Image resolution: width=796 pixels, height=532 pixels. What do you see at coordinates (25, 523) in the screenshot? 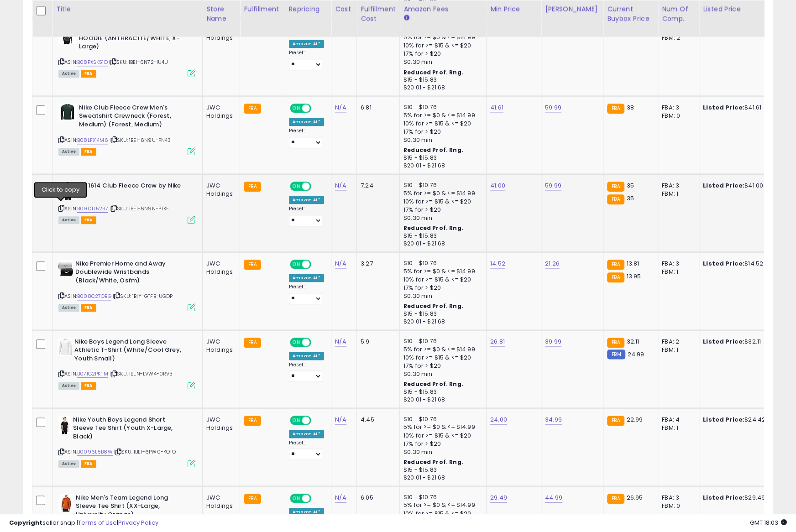
I see `strong: Copyright` at bounding box center [25, 523].